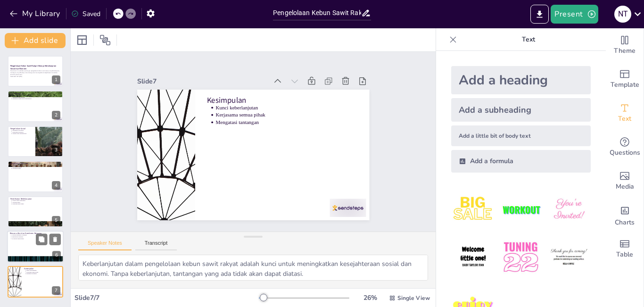  I want to click on button: Delete Slide, so click(55, 239).